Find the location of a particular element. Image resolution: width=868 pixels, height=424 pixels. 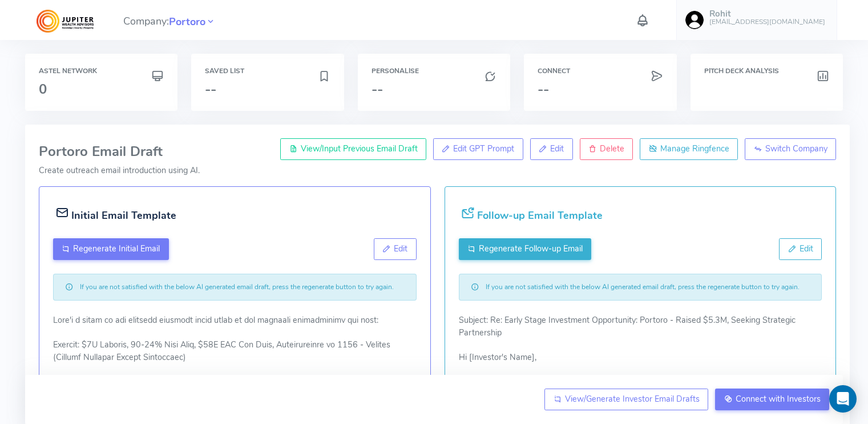

a: Manage Ringfence is located at coordinates (689, 149).